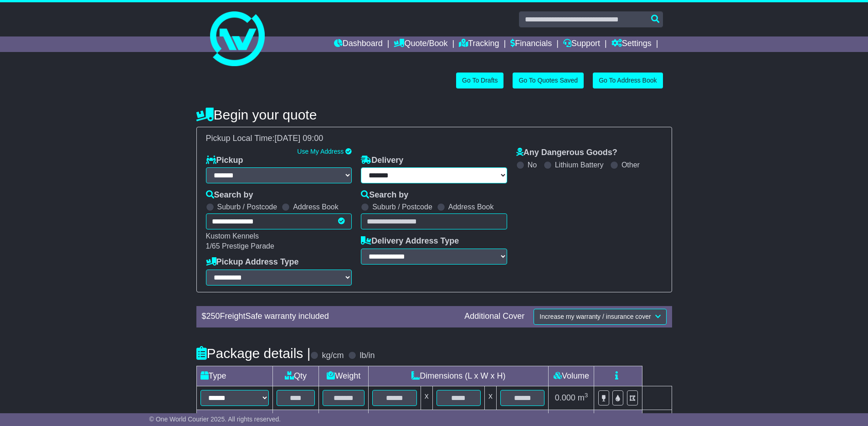 This screenshot has width=868, height=426. Describe the element at coordinates (333, 355) in the screenshot. I see `label: kg/cm` at that location.